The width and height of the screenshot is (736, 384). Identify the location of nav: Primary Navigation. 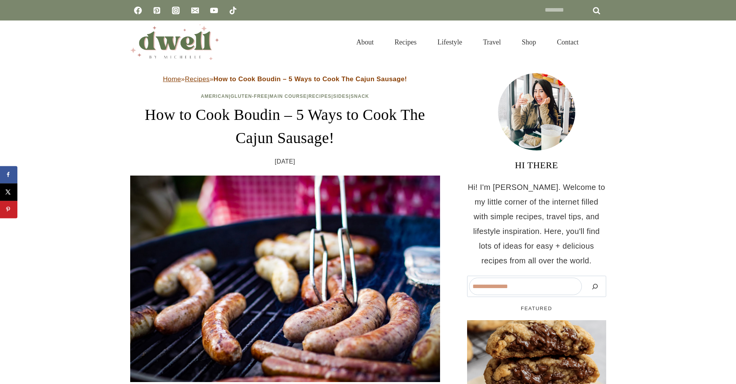
(467, 42).